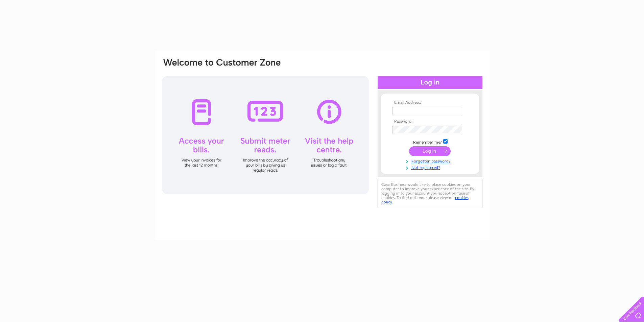  What do you see at coordinates (430, 194) in the screenshot?
I see `div: Clear Business would like to place cookies on your computer to improve your experience of the sit...` at bounding box center [430, 194].